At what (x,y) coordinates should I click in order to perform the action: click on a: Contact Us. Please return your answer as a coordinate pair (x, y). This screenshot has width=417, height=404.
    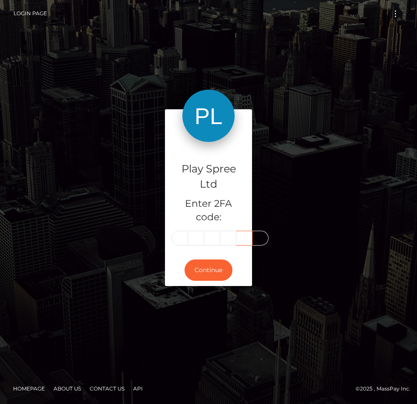
    Looking at the image, I should click on (107, 388).